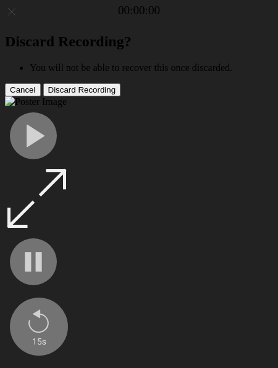 Image resolution: width=278 pixels, height=368 pixels. I want to click on button: Cancel, so click(23, 90).